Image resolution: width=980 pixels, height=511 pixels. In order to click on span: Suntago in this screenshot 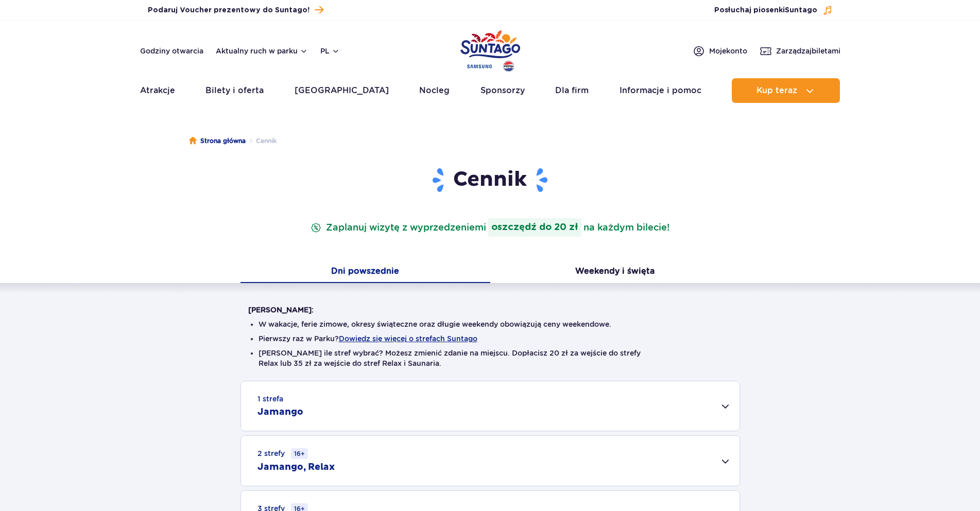, I will do `click(800, 10)`.